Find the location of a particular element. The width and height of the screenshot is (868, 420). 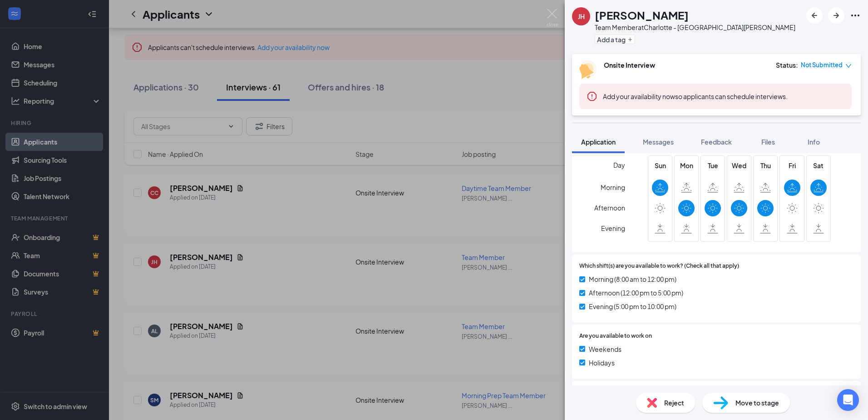

svg: ArrowRight is located at coordinates (836, 15).